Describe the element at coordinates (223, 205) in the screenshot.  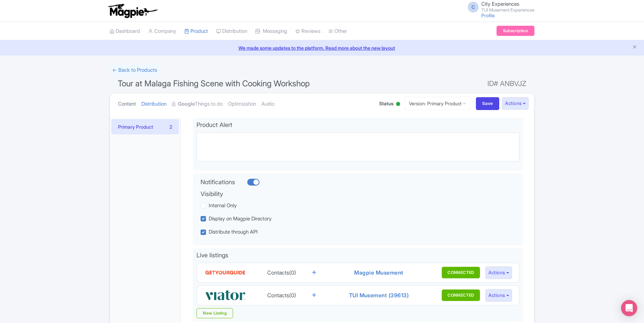
I see `span: Internal Only` at that location.